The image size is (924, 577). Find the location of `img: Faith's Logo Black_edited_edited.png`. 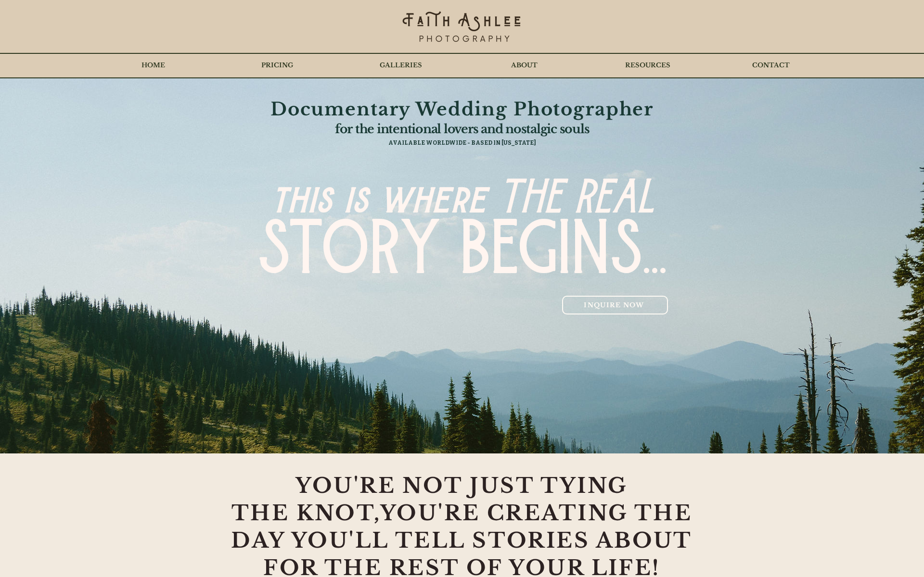

img: Faith's Logo Black_edited_edited.png is located at coordinates (462, 27).